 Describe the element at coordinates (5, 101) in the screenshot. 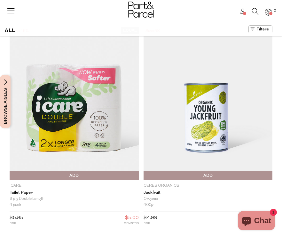

I see `span: Browse Aisles` at that location.